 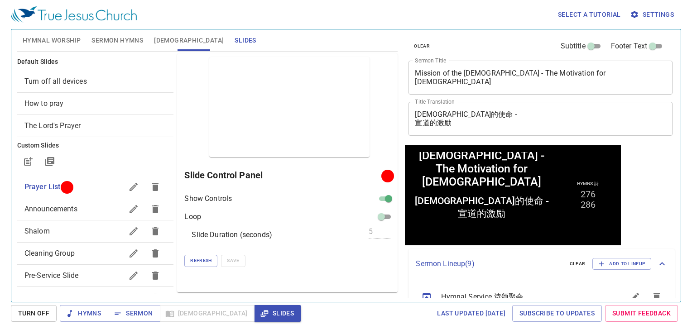 I want to click on span: Hymnal Worship, so click(x=52, y=40).